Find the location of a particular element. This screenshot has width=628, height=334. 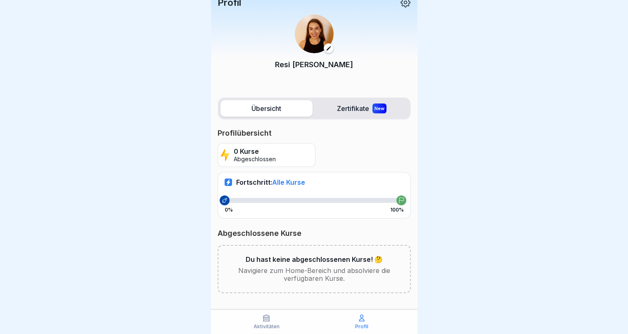

p: 0 Kurse is located at coordinates (255, 151).